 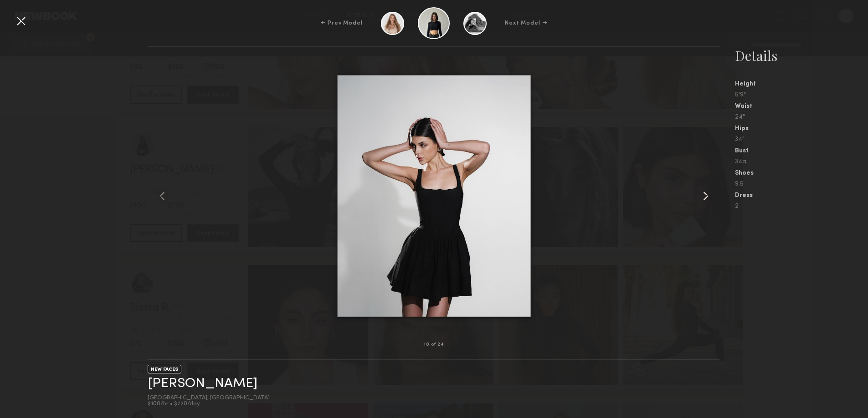 What do you see at coordinates (801, 151) in the screenshot?
I see `div: Bust` at bounding box center [801, 151].